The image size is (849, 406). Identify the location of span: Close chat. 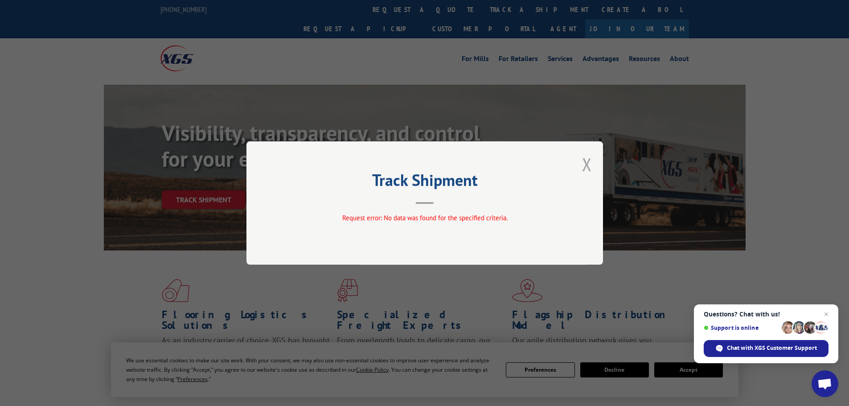
(827, 314).